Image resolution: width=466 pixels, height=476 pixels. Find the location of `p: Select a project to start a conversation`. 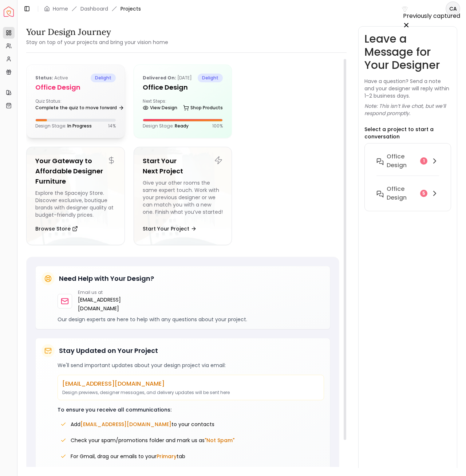

p: Select a project to start a conversation is located at coordinates (408, 133).